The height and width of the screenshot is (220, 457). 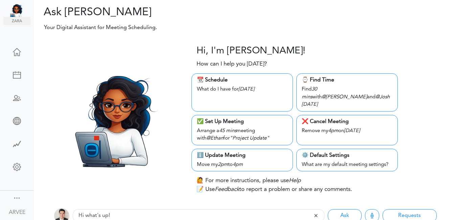 I want to click on div: ⌚️ Find Time, so click(x=347, y=80).